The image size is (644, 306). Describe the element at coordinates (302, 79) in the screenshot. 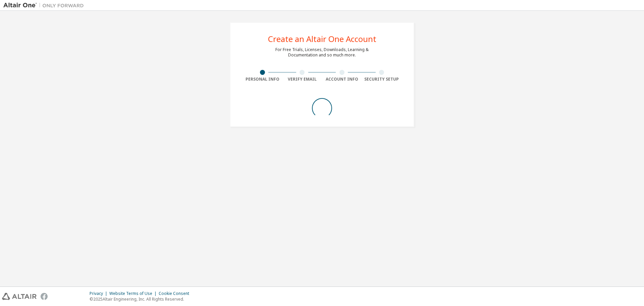

I see `div: Verify Email` at that location.